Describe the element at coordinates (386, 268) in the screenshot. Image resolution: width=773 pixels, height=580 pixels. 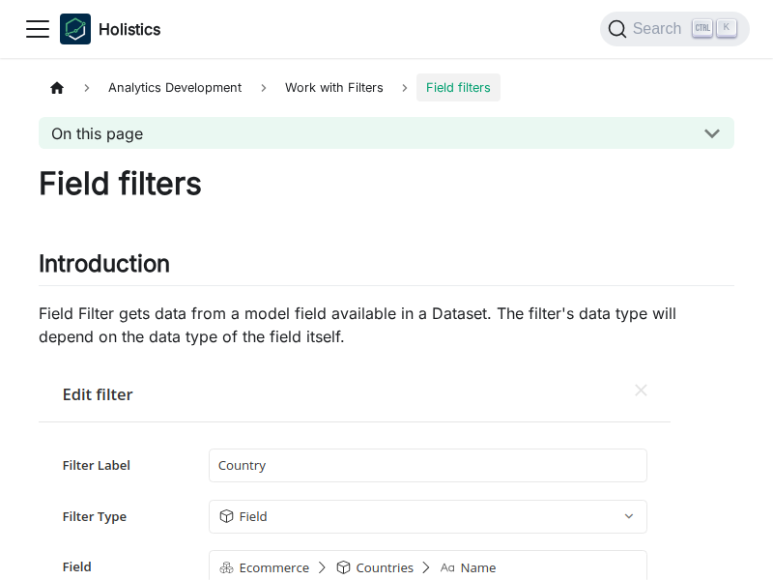
I see `h2: Introduction` at that location.